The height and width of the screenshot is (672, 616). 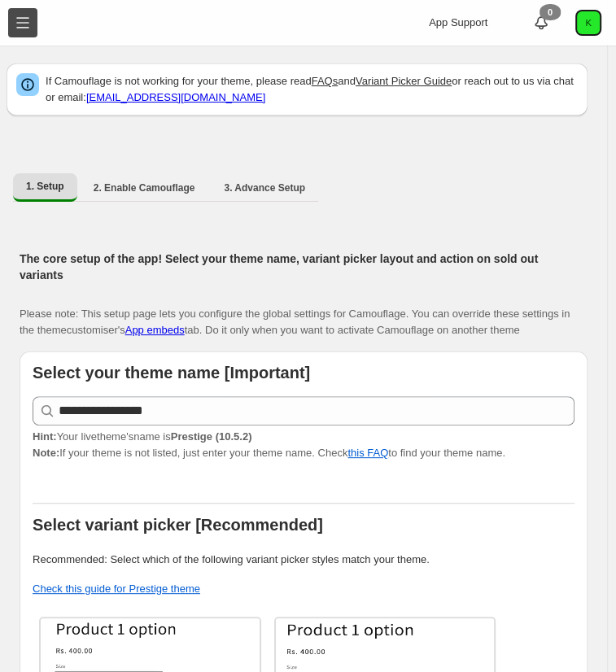 What do you see at coordinates (46, 452) in the screenshot?
I see `strong: Note:` at bounding box center [46, 452].